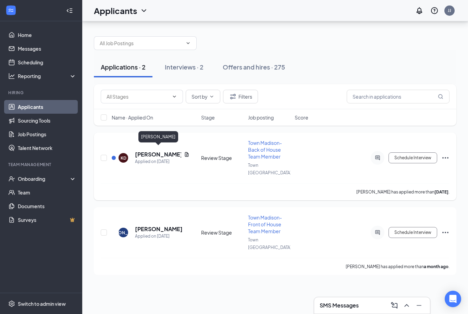  Describe the element at coordinates (42, 304) in the screenshot. I see `div: Switch to admin view` at that location.